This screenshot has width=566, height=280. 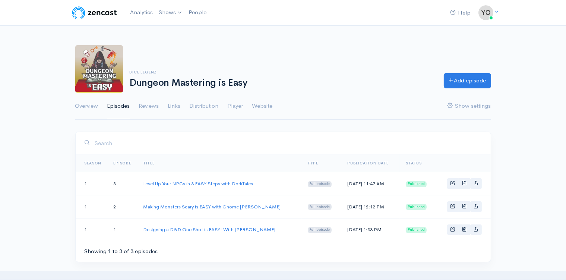 I want to click on a: Website, so click(x=262, y=106).